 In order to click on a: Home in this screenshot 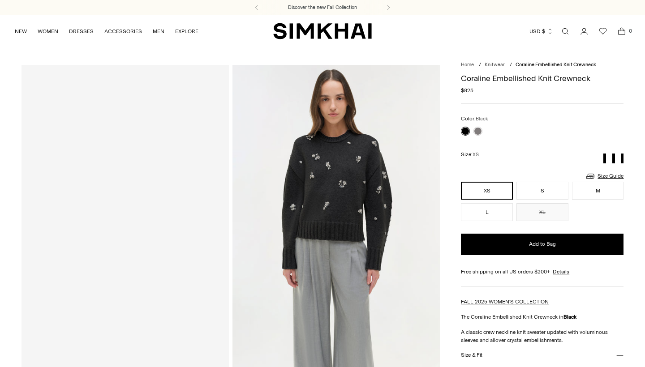, I will do `click(467, 64)`.